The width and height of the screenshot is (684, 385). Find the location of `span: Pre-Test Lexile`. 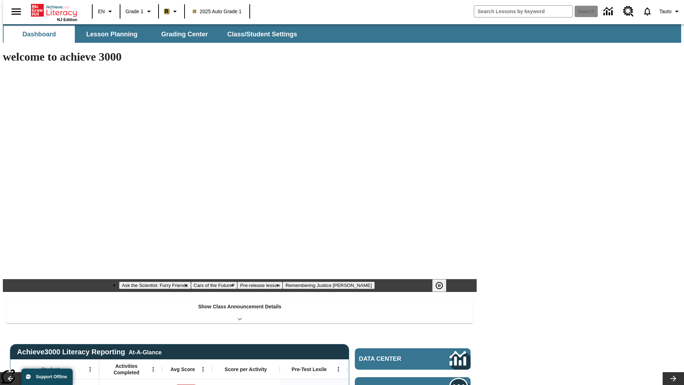

span: Pre-Test Lexile is located at coordinates (309, 369).